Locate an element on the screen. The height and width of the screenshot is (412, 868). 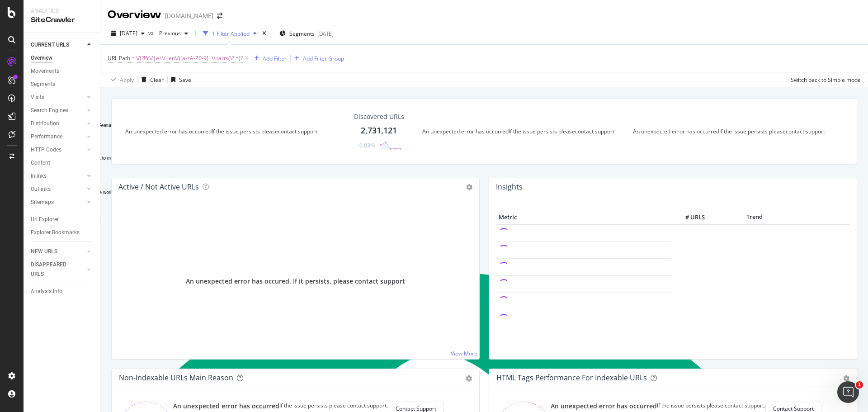
span: 1 is located at coordinates (859, 385).